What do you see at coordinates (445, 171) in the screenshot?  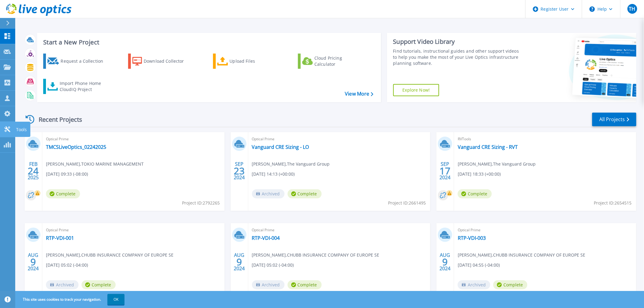 I see `span: 17` at bounding box center [445, 171].